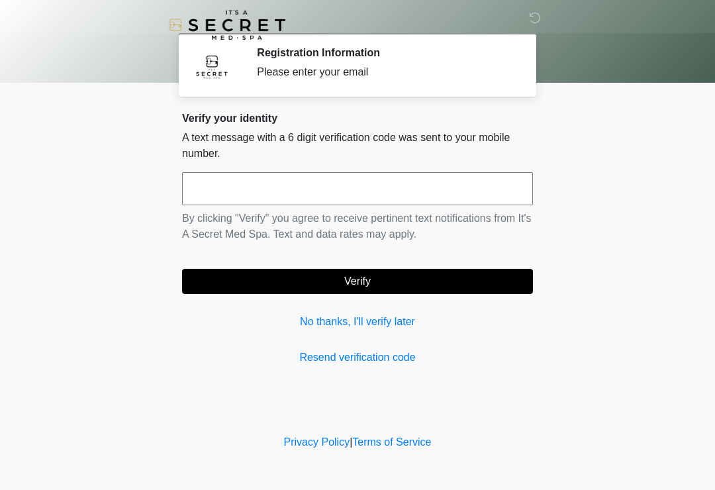  I want to click on a: Privacy Policy, so click(317, 441).